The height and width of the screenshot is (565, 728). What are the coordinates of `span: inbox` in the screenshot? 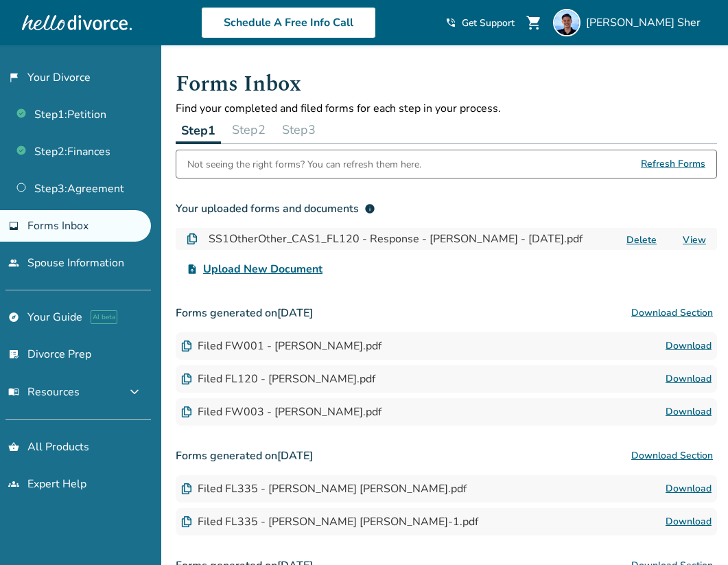 It's located at (14, 226).